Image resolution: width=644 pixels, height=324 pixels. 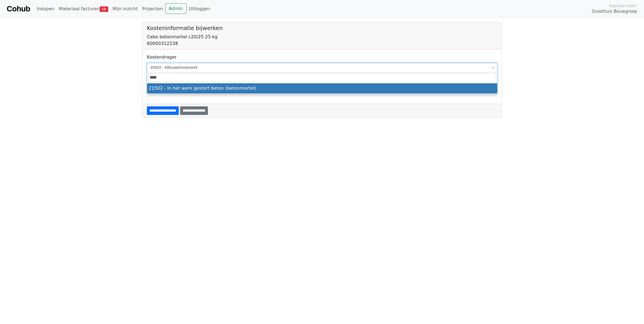 What do you see at coordinates (322, 44) in the screenshot?
I see `div: 60000312238` at bounding box center [322, 44].